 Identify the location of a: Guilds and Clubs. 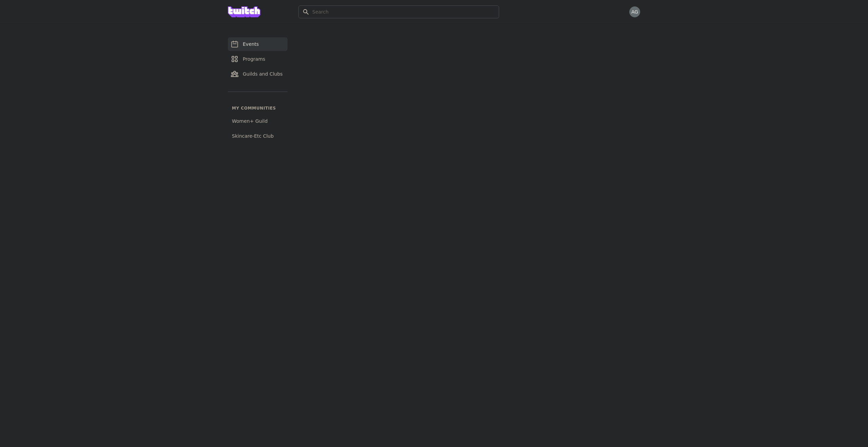
(258, 74).